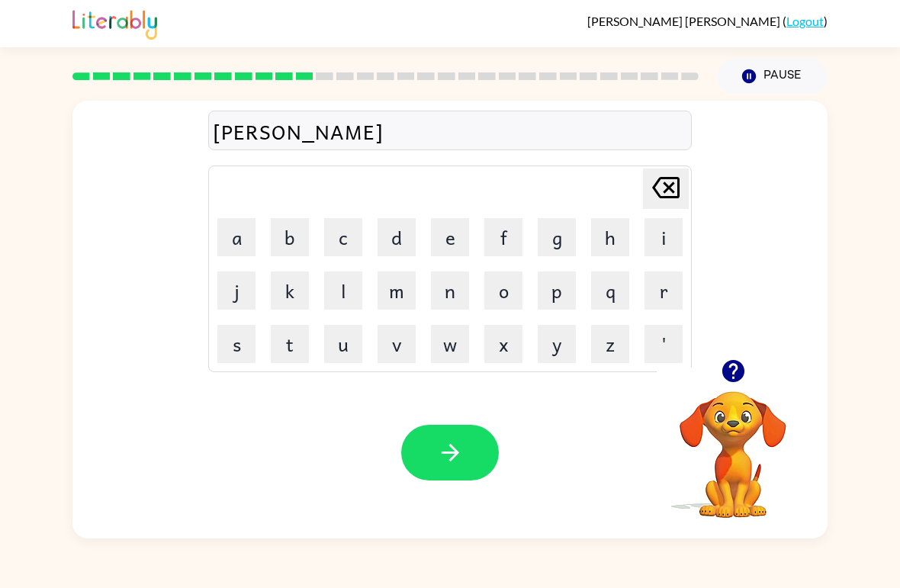  What do you see at coordinates (450, 290) in the screenshot?
I see `button: n` at bounding box center [450, 290].